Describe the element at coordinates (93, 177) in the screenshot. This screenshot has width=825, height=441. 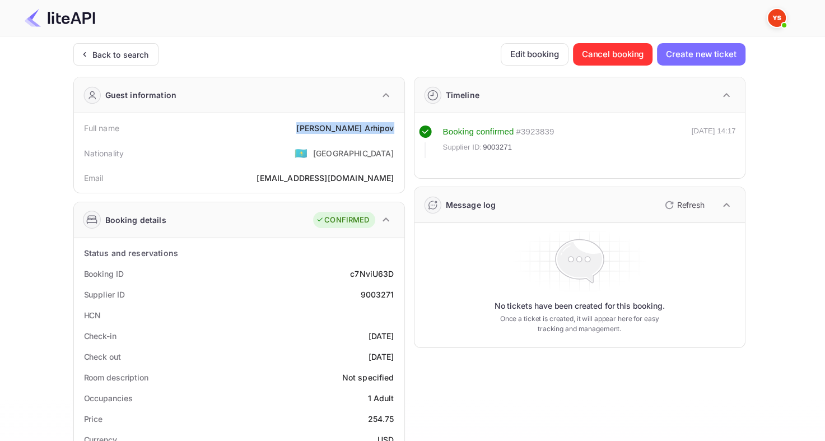
I see `div: Email` at that location.